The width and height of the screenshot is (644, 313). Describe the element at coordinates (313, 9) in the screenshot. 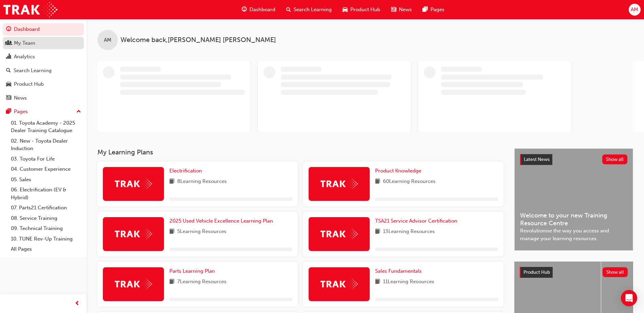

I see `span: Search Learning` at that location.